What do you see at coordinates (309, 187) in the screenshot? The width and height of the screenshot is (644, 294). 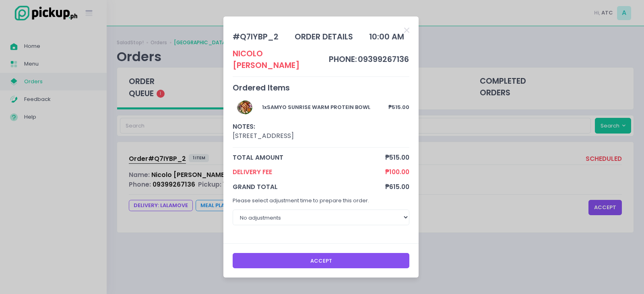 I see `span: grand total` at bounding box center [309, 187].